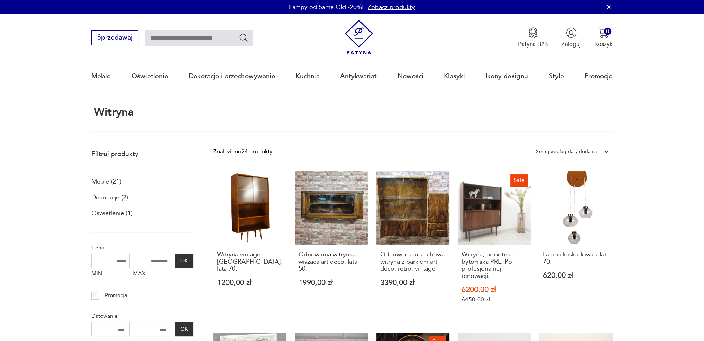 The height and width of the screenshot is (341, 704). Describe the element at coordinates (308, 76) in the screenshot. I see `a: Kuchnia` at that location.